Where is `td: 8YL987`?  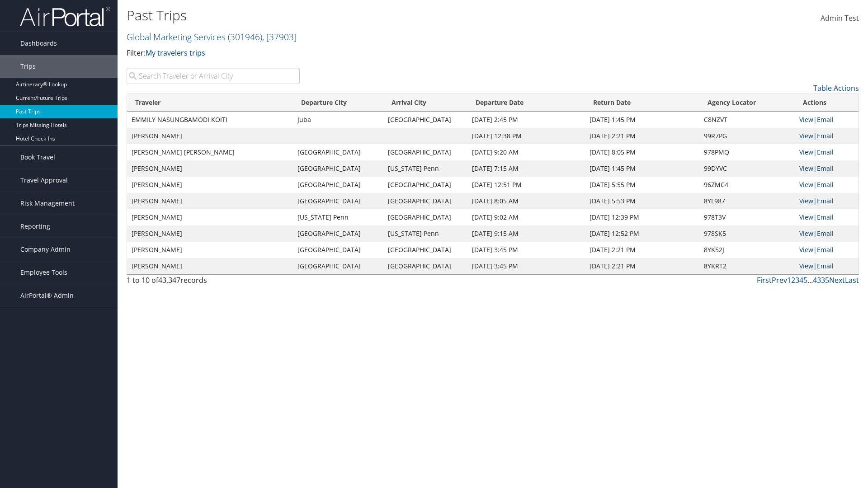 td: 8YL987 is located at coordinates (747, 201).